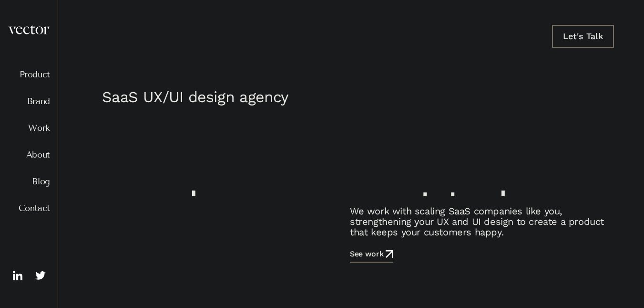 This screenshot has height=308, width=644. What do you see at coordinates (28, 208) in the screenshot?
I see `a: Contact` at bounding box center [28, 208].